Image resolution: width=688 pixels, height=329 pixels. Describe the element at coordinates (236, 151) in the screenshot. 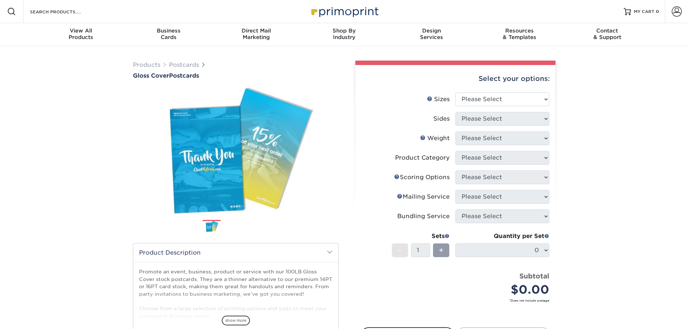

I see `img: Gloss Cover 01` at that location.